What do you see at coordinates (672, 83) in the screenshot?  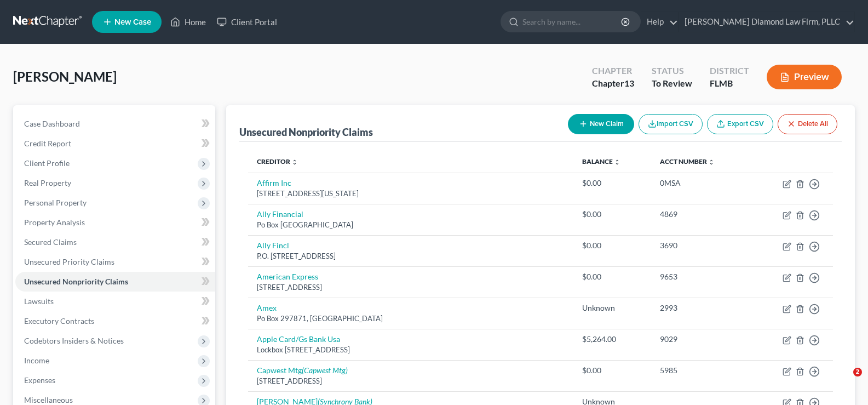 I see `div: To Review` at bounding box center [672, 83].